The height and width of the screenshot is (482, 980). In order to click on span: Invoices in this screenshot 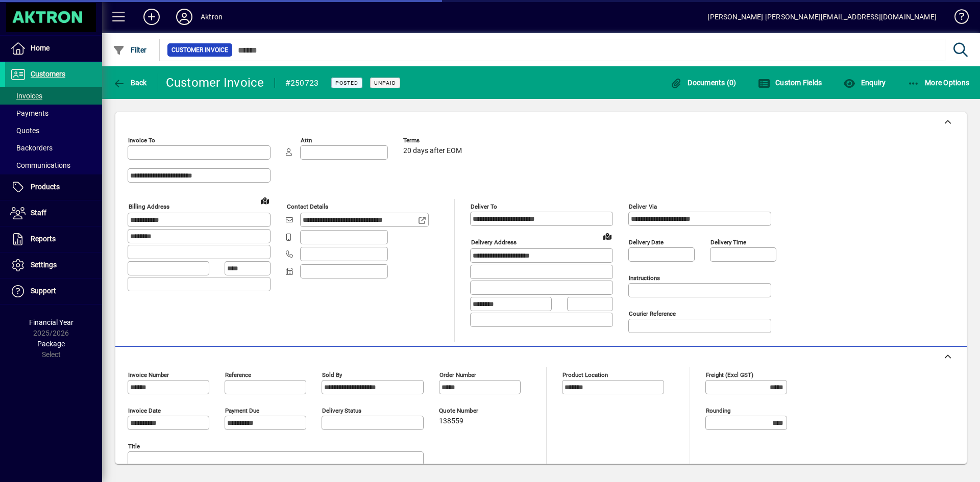, I will do `click(26, 96)`.